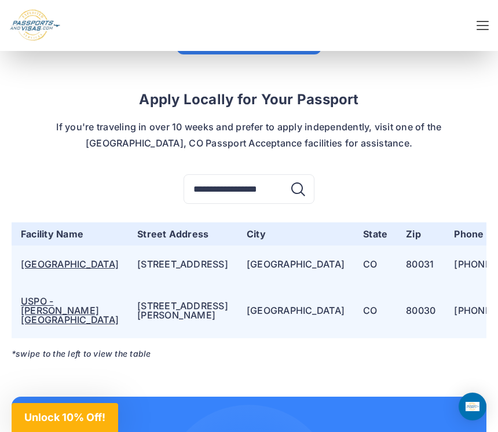 This screenshot has height=432, width=498. Describe the element at coordinates (249, 100) in the screenshot. I see `h2: Apply Locally for Your Passport` at that location.